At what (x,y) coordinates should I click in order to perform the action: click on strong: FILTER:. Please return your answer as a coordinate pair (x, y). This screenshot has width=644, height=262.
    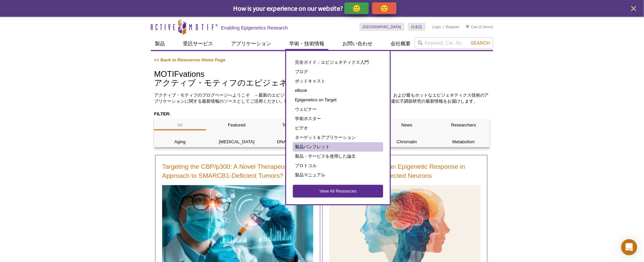
    Looking at the image, I should click on (163, 113).